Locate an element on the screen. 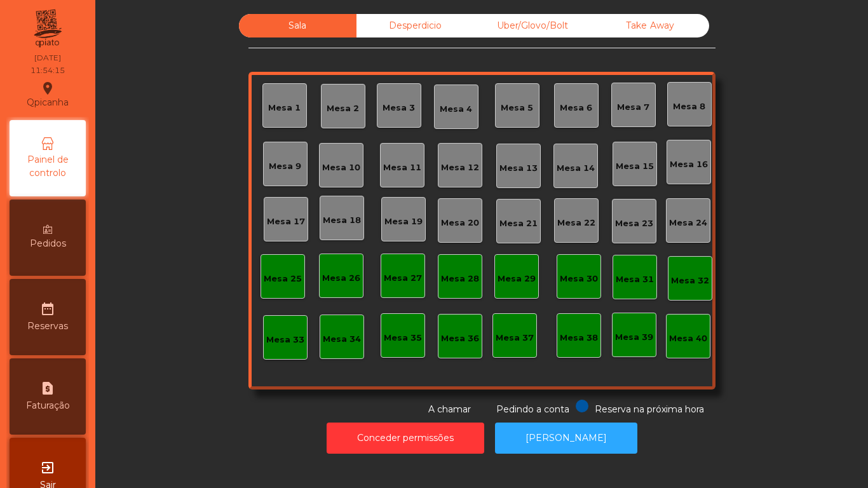 The image size is (868, 488). div: Mesa 26 is located at coordinates (342, 278).